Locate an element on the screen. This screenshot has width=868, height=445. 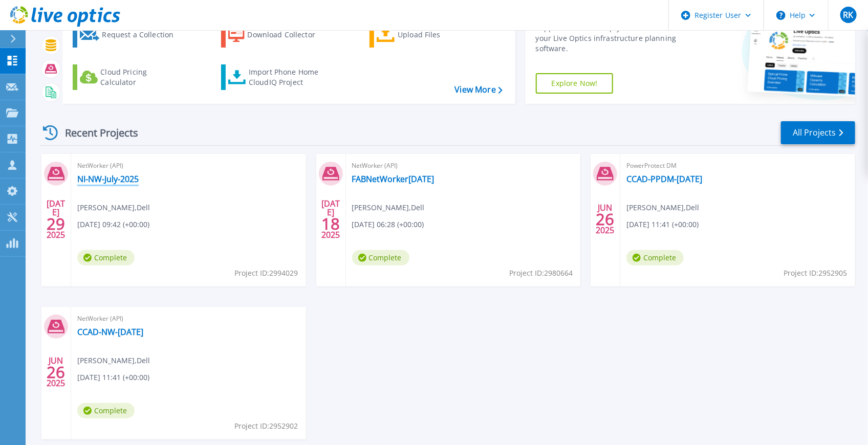
div: Find tutorials, instructional guides and other support videos to help you make the most of your L... is located at coordinates (619, 33).